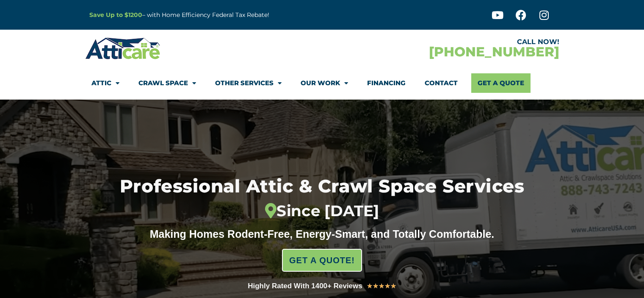  What do you see at coordinates (381, 286) in the screenshot?
I see `div: 5/5` at bounding box center [381, 286].